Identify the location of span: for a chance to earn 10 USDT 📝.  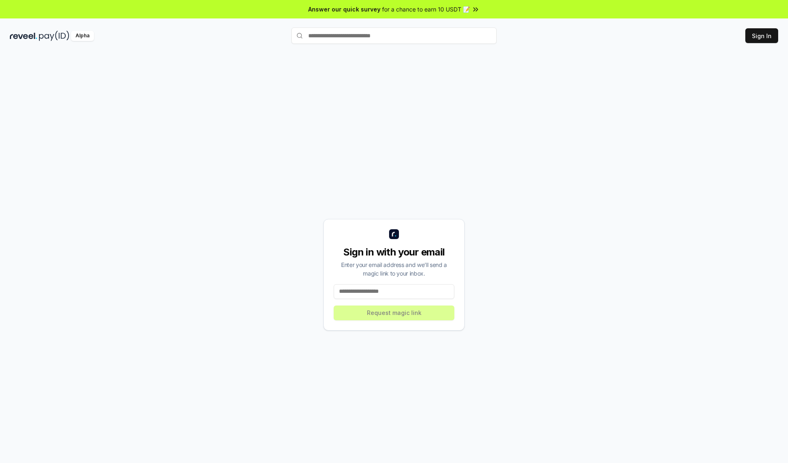
(426, 9).